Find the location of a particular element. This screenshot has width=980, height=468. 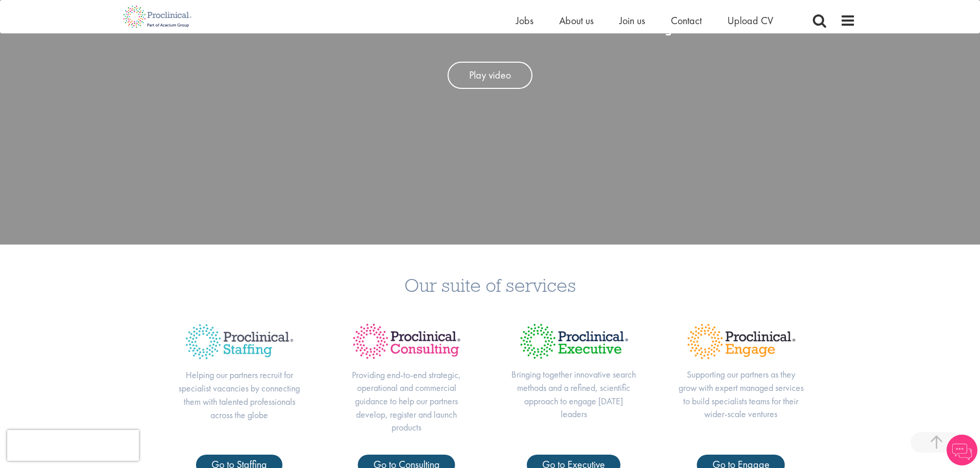

a: Join us is located at coordinates (632, 21).